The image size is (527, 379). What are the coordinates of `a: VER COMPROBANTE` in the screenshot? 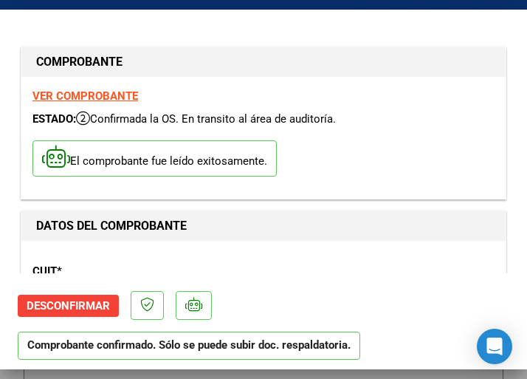 It's located at (85, 96).